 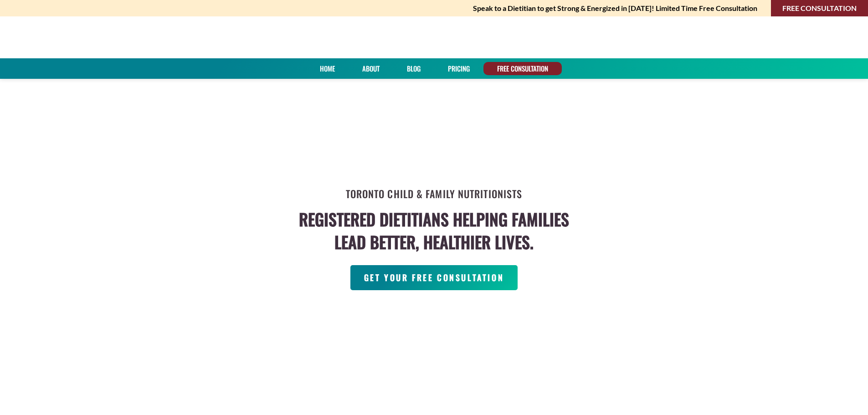 What do you see at coordinates (371, 69) in the screenshot?
I see `a: About` at bounding box center [371, 69].